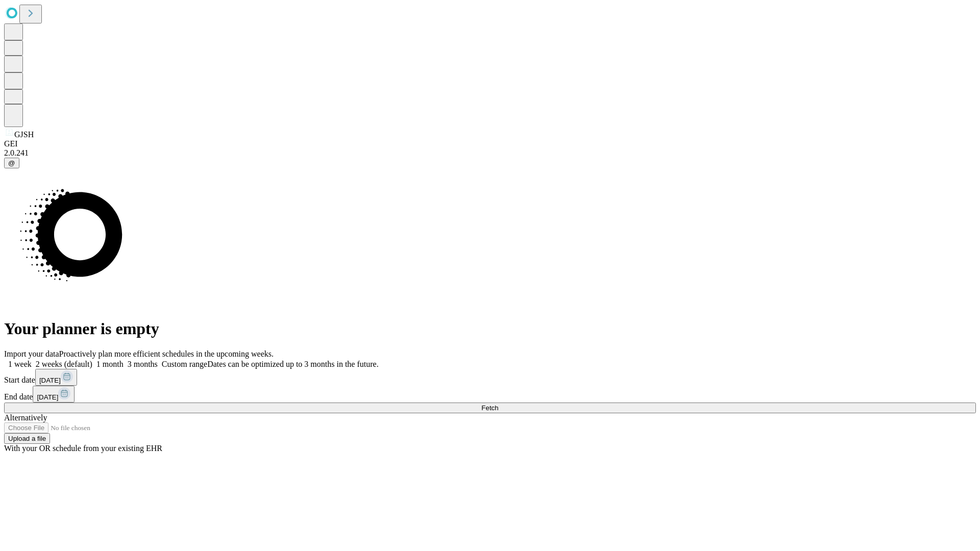 The image size is (980, 551). What do you see at coordinates (490, 408) in the screenshot?
I see `span: Fetch` at bounding box center [490, 408].